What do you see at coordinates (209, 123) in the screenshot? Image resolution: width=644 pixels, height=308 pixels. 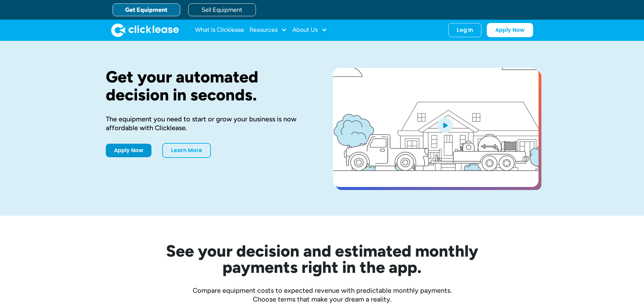 I see `div: The equipment you need to start or grow your business is now affordable with Clicklease.` at bounding box center [209, 123].